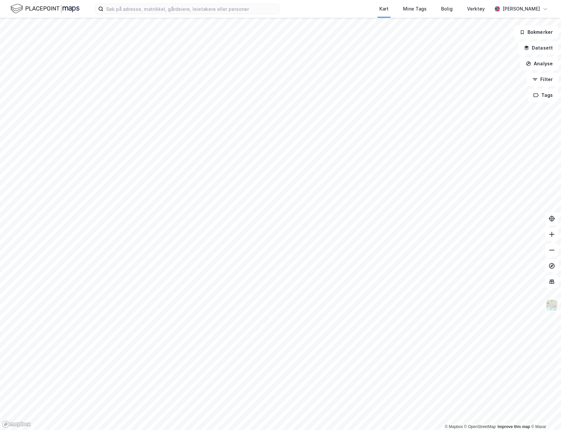  I want to click on button: Analyse, so click(539, 64).